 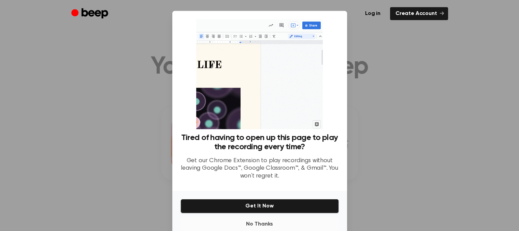 What do you see at coordinates (90, 14) in the screenshot?
I see `a: Beep` at bounding box center [90, 14].